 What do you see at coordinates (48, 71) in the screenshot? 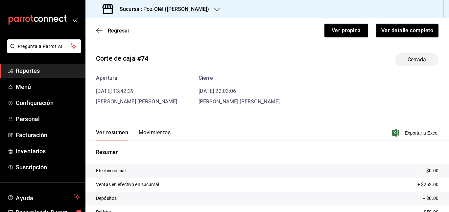
I see `span: Reportes` at bounding box center [48, 71].